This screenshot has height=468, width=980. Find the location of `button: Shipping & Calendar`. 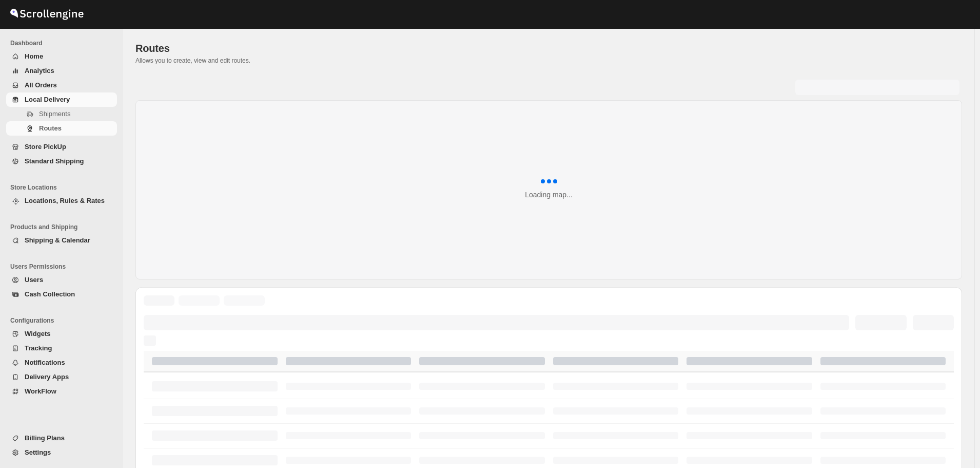

button: Shipping & Calendar is located at coordinates (61, 240).